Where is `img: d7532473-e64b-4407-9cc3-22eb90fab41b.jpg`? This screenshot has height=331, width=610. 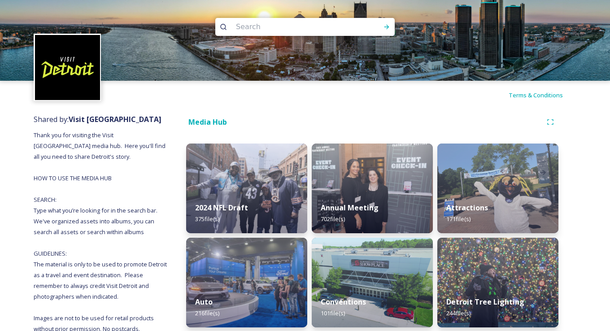
img: d7532473-e64b-4407-9cc3-22eb90fab41b.jpg is located at coordinates (247, 283).